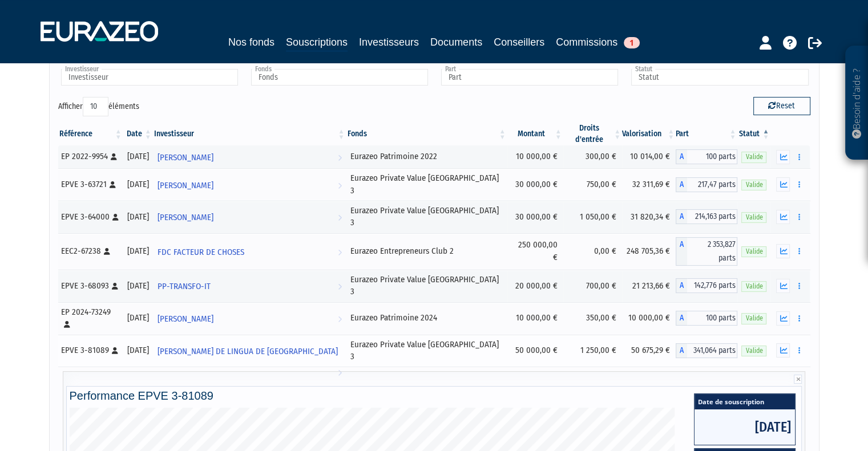 The width and height of the screenshot is (868, 451). Describe the element at coordinates (536, 251) in the screenshot. I see `td: 250 000,00 €` at that location.